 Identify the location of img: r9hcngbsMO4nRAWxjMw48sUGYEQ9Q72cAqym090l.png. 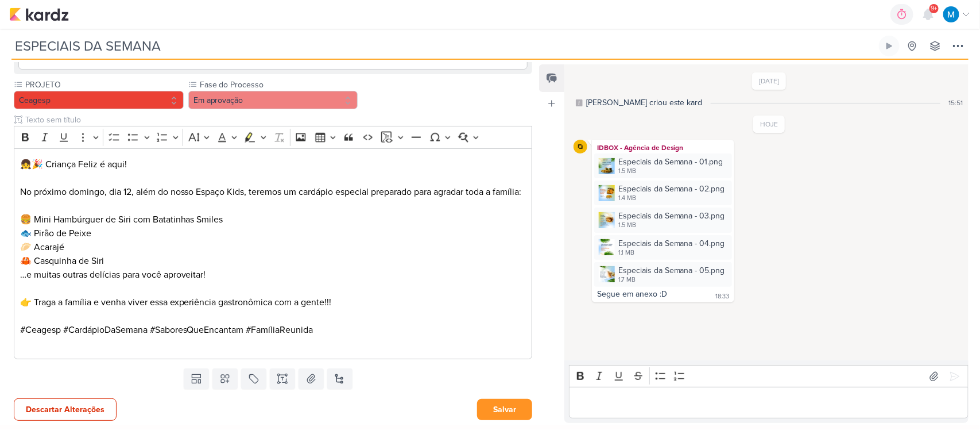
(607, 220).